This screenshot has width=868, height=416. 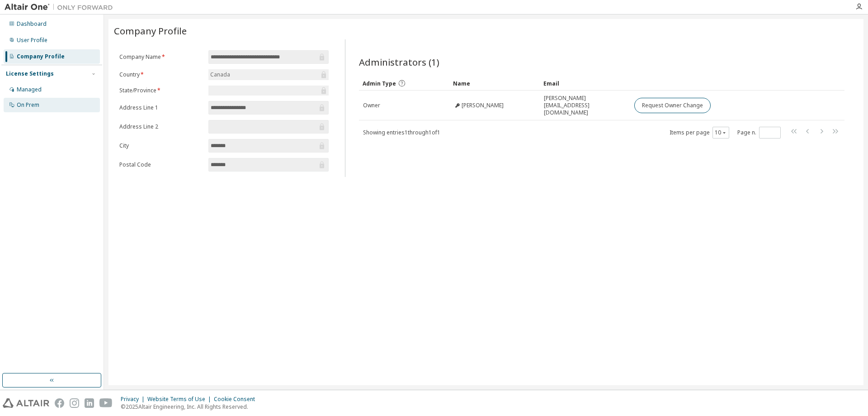 What do you see at coordinates (150, 30) in the screenshot?
I see `span: Company Profile` at bounding box center [150, 30].